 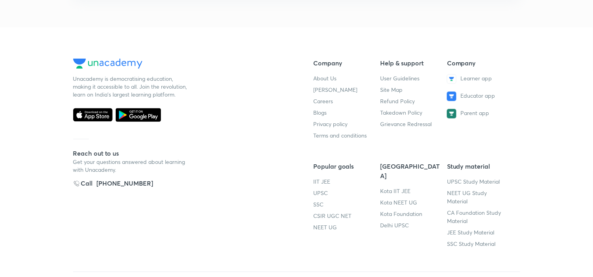 What do you see at coordinates (452, 96) in the screenshot?
I see `img: Educator app` at bounding box center [452, 96].